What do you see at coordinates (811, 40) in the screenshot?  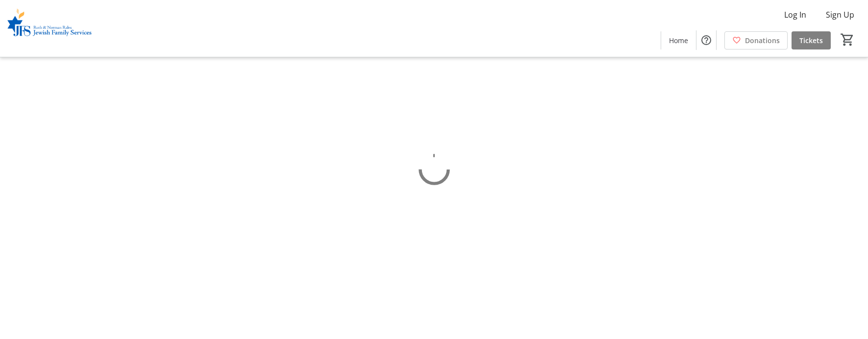 I see `a: Tickets` at bounding box center [811, 40].